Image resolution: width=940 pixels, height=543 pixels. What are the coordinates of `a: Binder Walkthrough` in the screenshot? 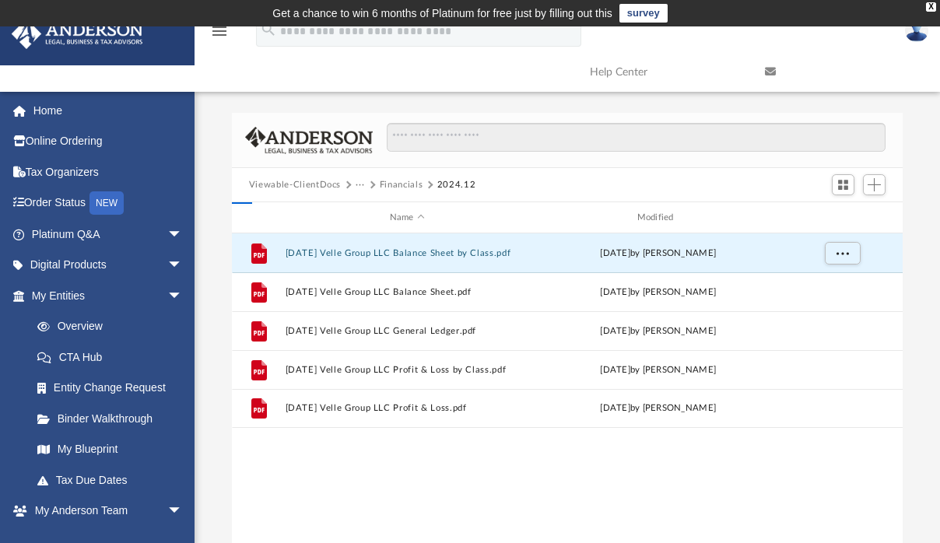 It's located at (114, 419).